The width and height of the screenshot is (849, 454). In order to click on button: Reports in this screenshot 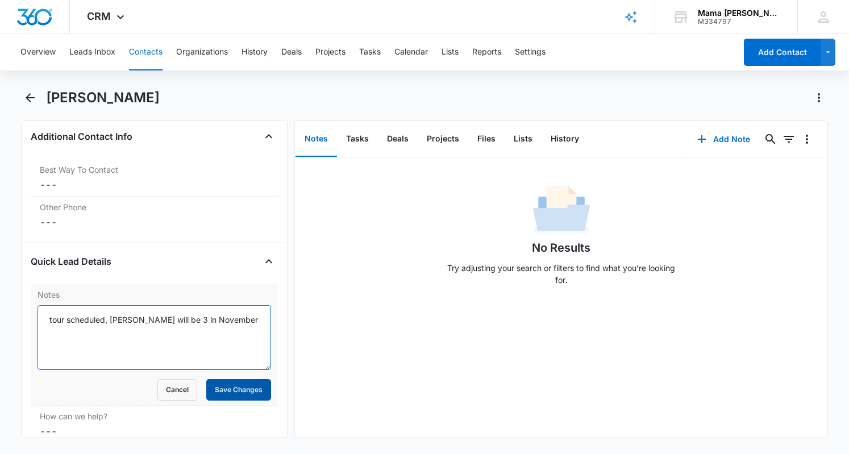, I will do `click(486, 52)`.